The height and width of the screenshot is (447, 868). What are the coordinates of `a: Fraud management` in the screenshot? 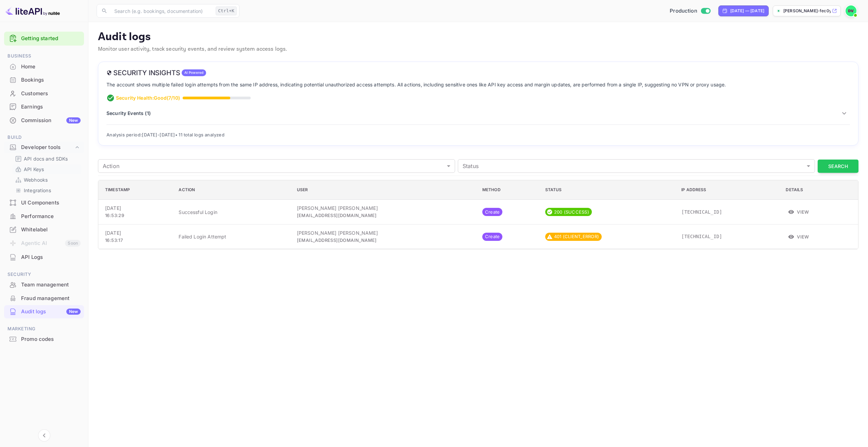 It's located at (44, 297).